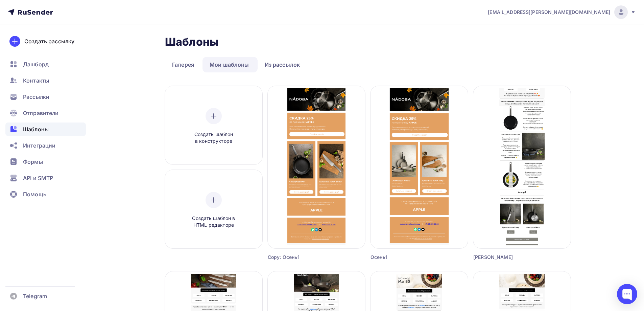 Image resolution: width=644 pixels, height=311 pixels. What do you see at coordinates (407, 257) in the screenshot?
I see `div: Осень1` at bounding box center [407, 257].